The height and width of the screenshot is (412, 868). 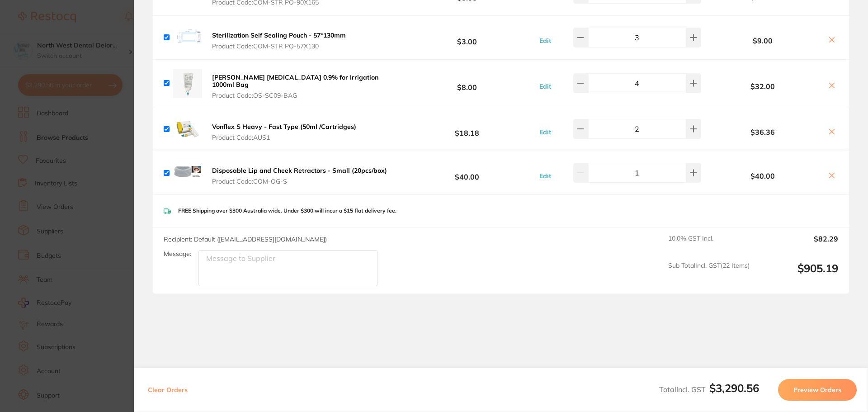 I want to click on button: Vonflex S Heavy - Fast Type (50ml /Cartridges) Product Code:AUS1, so click(x=284, y=132).